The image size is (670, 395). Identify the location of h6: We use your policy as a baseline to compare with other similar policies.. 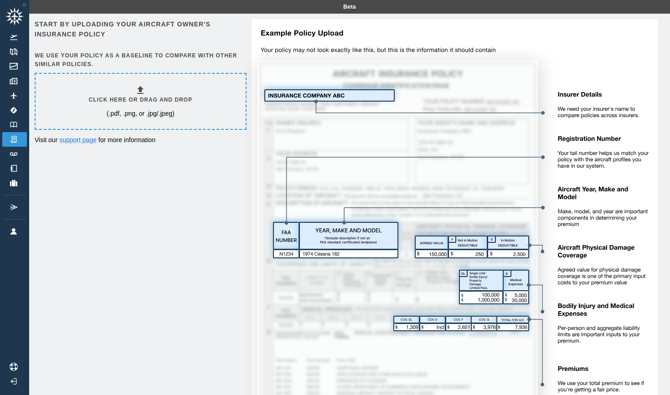
(139, 60).